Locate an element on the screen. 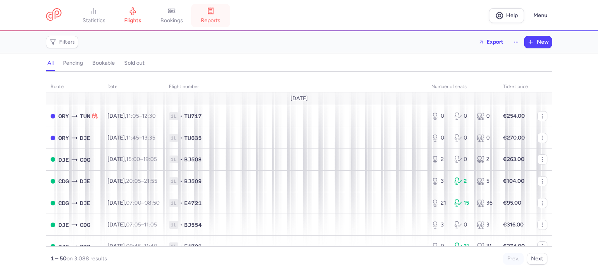 This screenshot has height=274, width=598. time: 19:05 is located at coordinates (150, 159).